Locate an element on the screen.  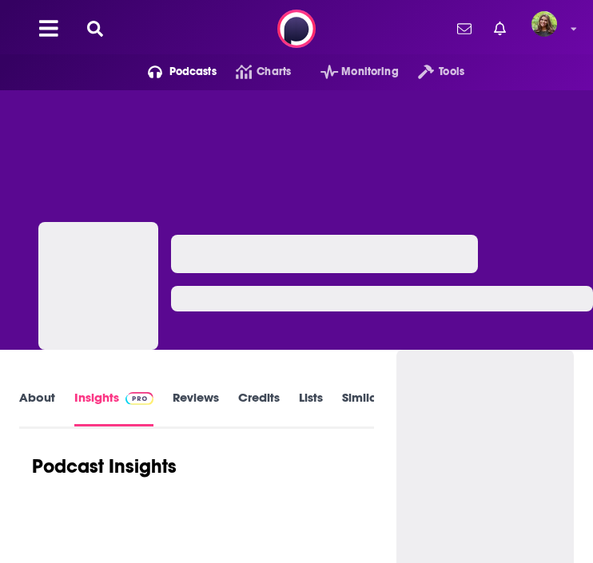
a: Similar is located at coordinates (361, 408).